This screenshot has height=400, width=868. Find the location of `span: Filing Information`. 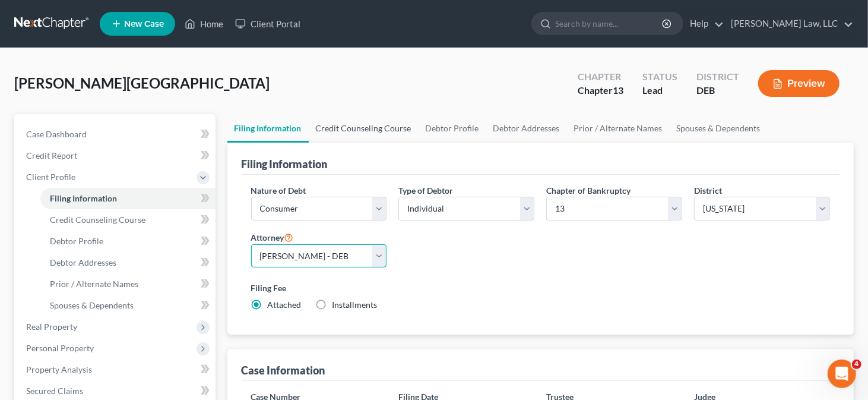

span: Filing Information is located at coordinates (83, 198).